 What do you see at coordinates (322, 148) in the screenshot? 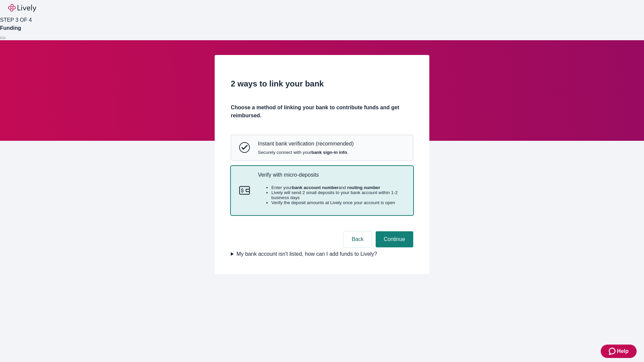
I see `button: Instant bank verificationInstant bank verification (recommended)Securely connect with yourbank si...` at bounding box center [322, 148].